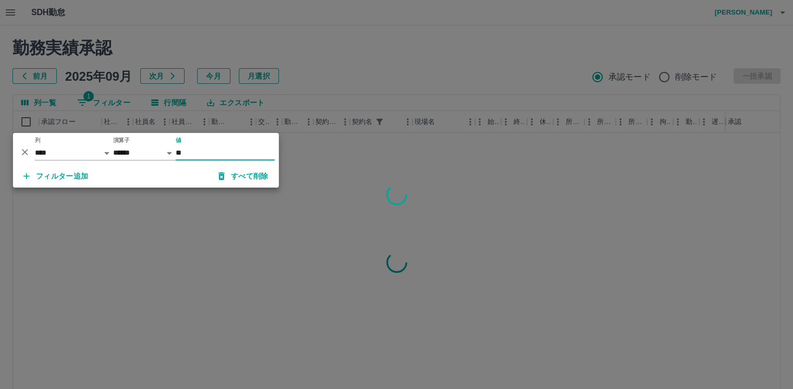  What do you see at coordinates (121, 140) in the screenshot?
I see `label: 演算子` at bounding box center [121, 140].